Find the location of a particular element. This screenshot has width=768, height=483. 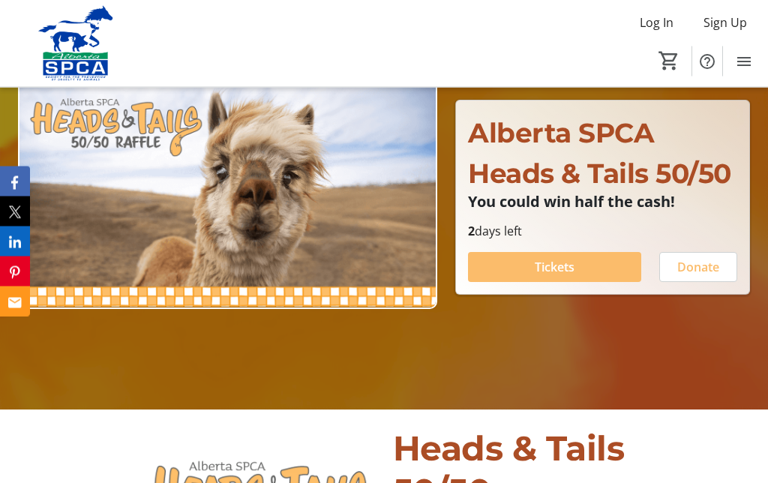

span: Log In is located at coordinates (656, 22).